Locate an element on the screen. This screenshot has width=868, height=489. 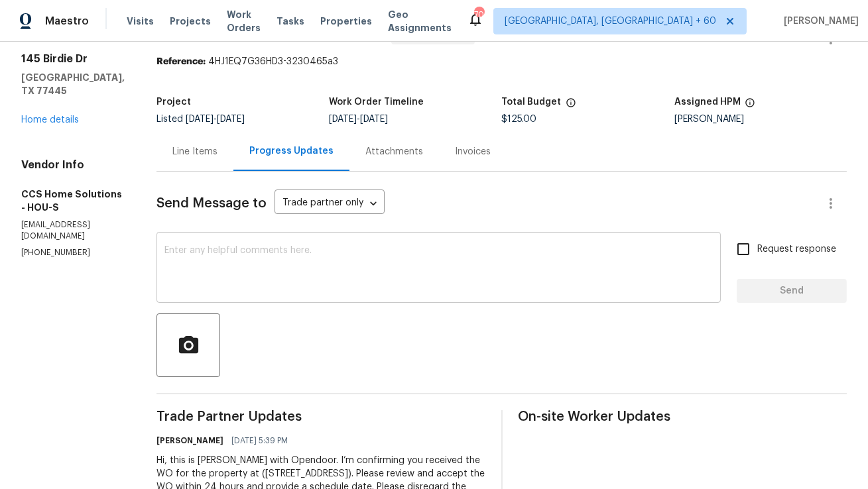
h5: Project is located at coordinates (174, 102).